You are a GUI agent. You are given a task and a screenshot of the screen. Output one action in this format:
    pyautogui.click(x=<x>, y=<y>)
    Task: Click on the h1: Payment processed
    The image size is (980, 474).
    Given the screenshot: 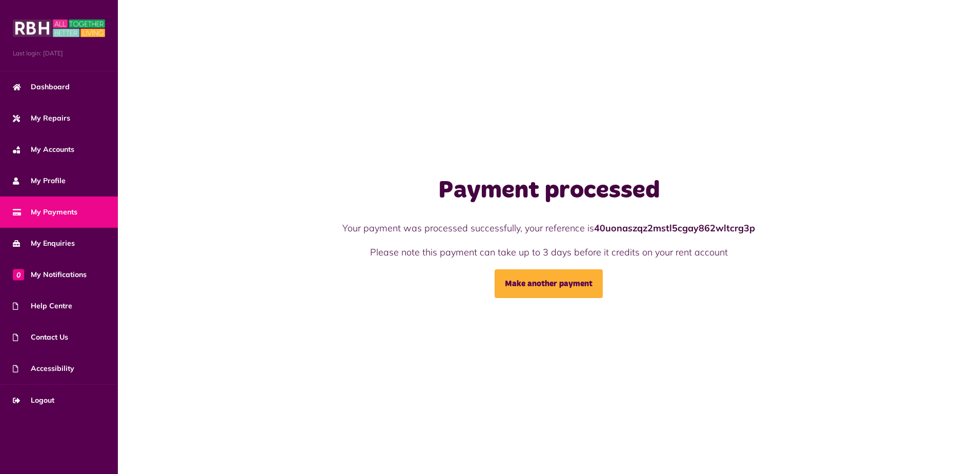 What is the action you would take?
    pyautogui.click(x=549, y=190)
    